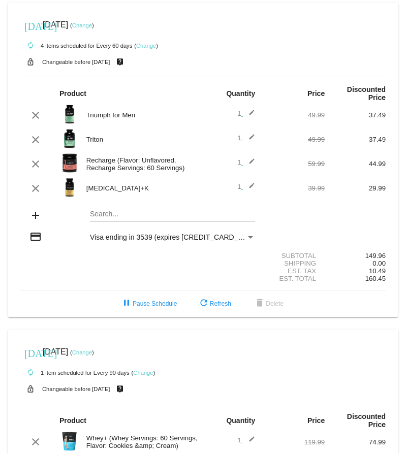 This screenshot has height=453, width=406. I want to click on small: 1 item scheduled for Every 90 days, so click(75, 373).